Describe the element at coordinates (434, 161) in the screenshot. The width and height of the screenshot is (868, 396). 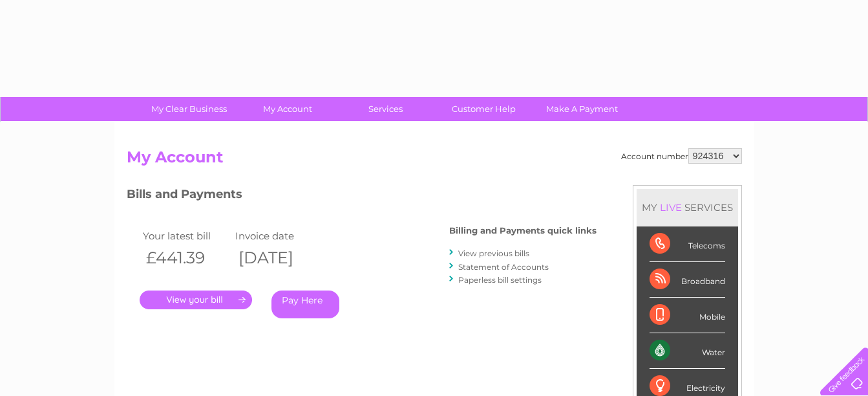
I see `h2: My Account` at that location.